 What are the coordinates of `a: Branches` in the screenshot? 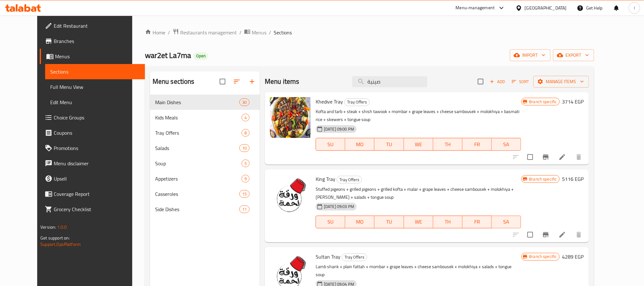 It's located at (92, 41).